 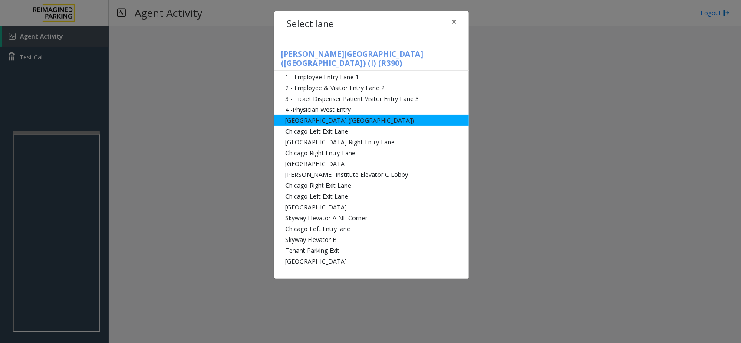 I want to click on li: Skyway Elevator B, so click(x=372, y=240).